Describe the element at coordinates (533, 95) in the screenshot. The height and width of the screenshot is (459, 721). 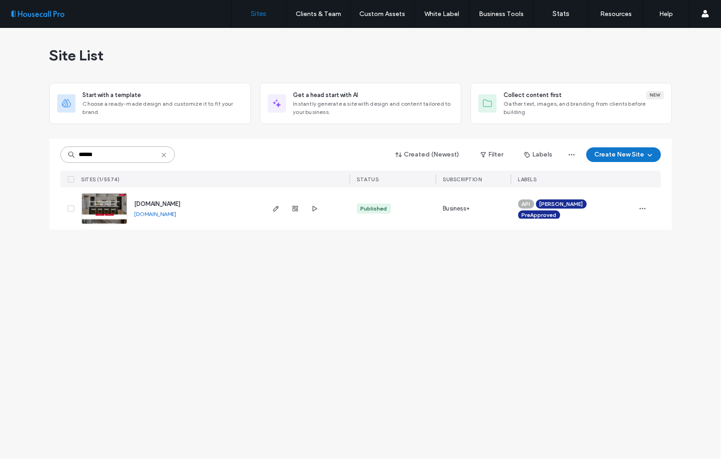
I see `span: Collect content first` at that location.